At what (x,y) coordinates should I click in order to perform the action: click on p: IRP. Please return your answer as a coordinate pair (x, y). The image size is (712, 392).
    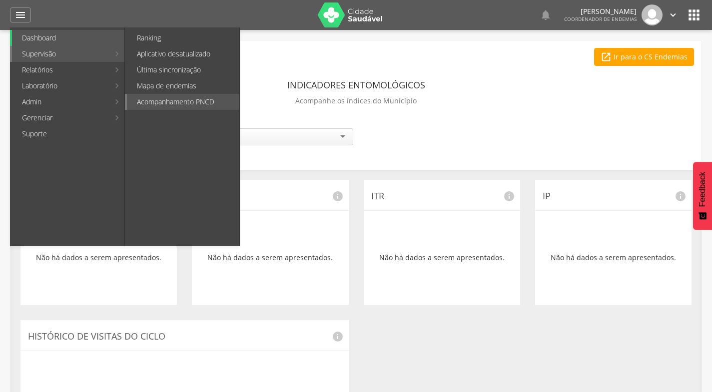
    Looking at the image, I should click on (270, 196).